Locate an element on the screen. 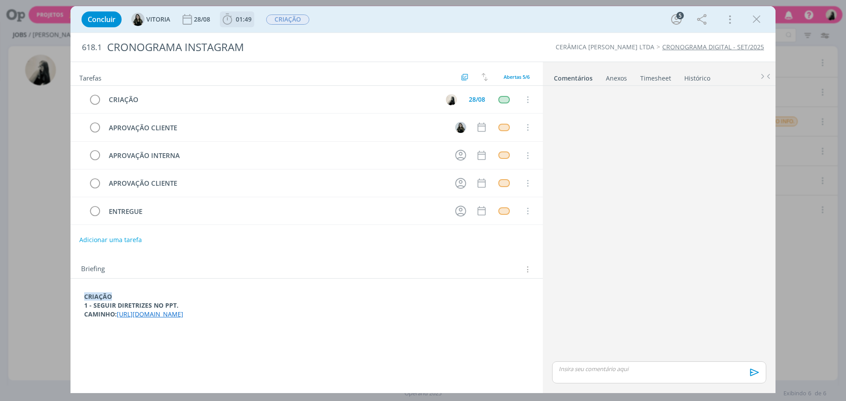  div: CRIAÇÃO is located at coordinates (271, 100).